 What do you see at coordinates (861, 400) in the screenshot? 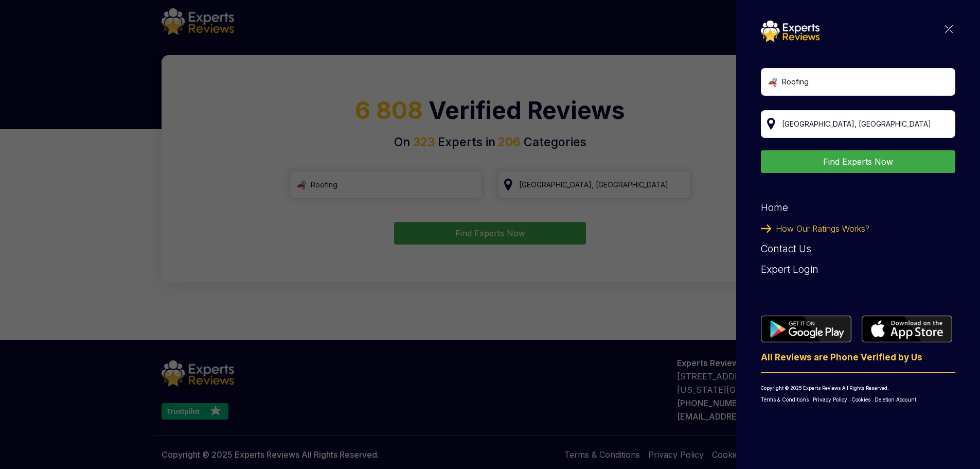
I see `a: Cookies` at bounding box center [861, 400].